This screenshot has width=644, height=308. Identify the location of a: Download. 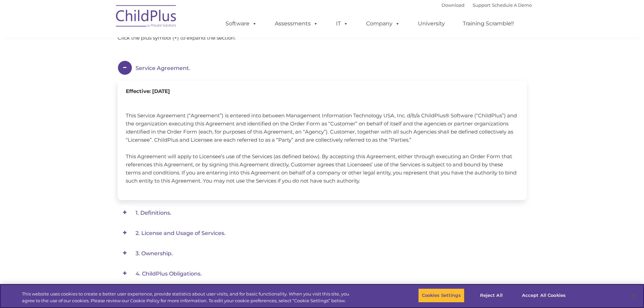
(453, 5).